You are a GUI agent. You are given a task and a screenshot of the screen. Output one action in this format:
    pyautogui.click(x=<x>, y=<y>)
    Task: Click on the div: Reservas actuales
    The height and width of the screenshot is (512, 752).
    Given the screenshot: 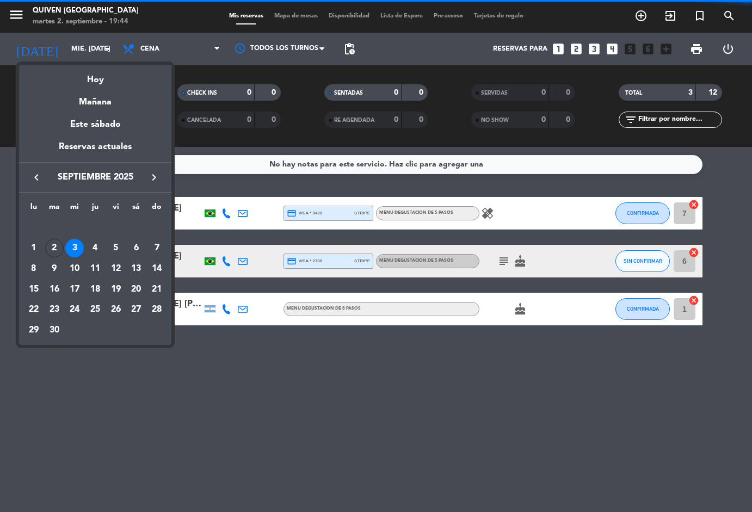 What is the action you would take?
    pyautogui.click(x=95, y=151)
    